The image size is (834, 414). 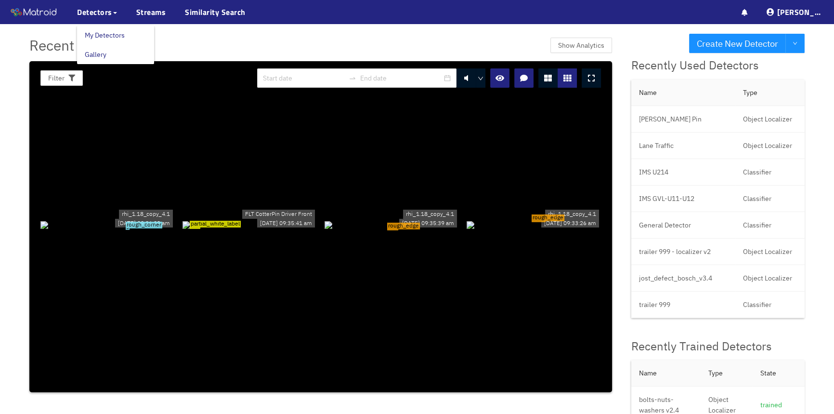 I want to click on td: jost_defect_bosch_v3.4, so click(x=684, y=278).